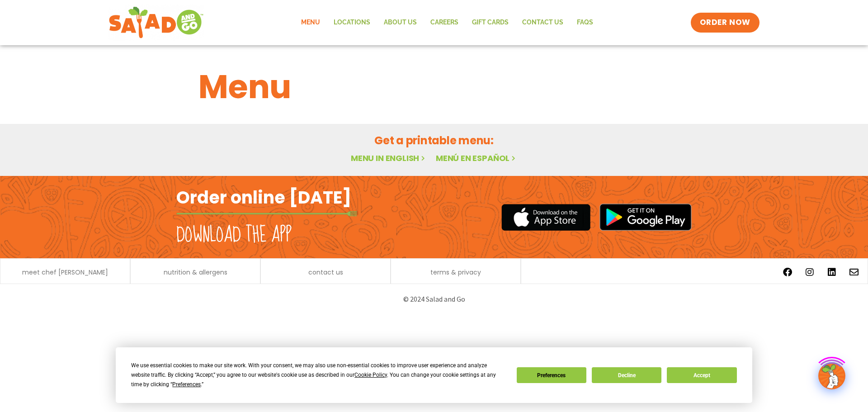 The height and width of the screenshot is (412, 868). Describe the element at coordinates (552, 375) in the screenshot. I see `button: Preferences` at that location.